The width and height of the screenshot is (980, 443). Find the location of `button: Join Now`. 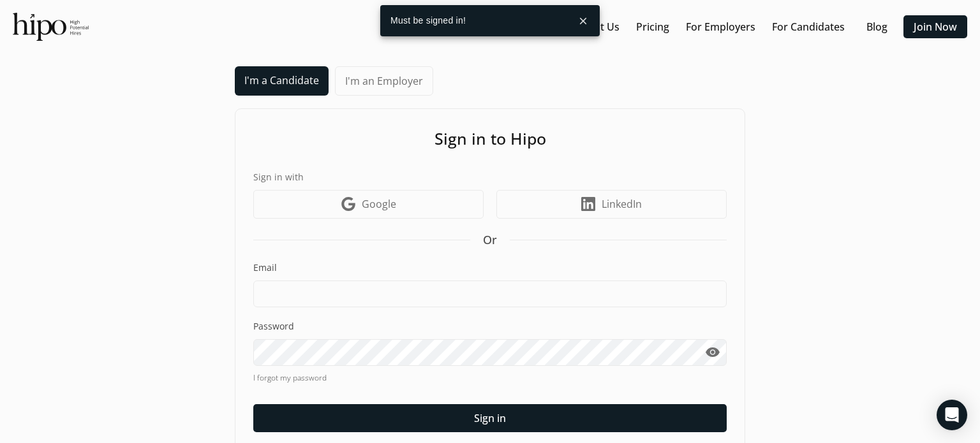

button: Join Now is located at coordinates (935, 27).